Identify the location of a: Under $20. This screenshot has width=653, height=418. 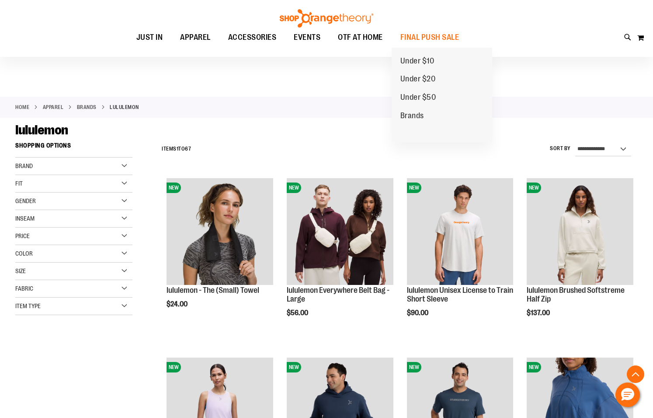
(418, 79).